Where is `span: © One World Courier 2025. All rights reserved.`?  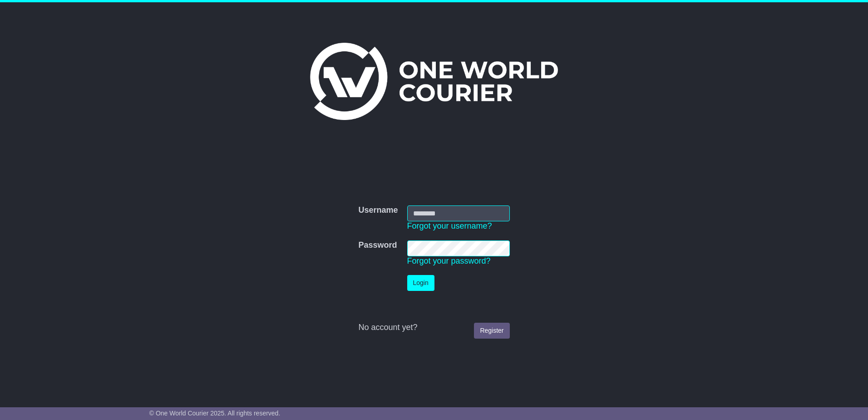
span: © One World Courier 2025. All rights reserved. is located at coordinates (214, 413).